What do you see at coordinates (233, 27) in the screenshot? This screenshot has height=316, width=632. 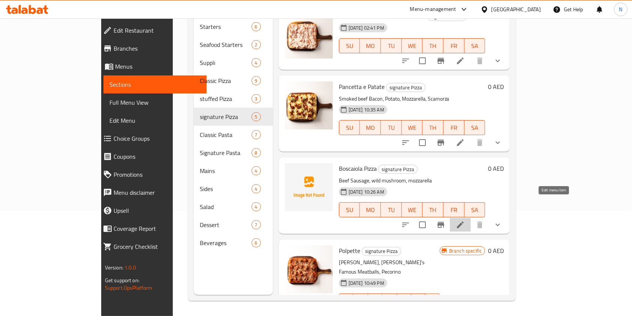 I see `div: Starters6` at bounding box center [233, 27].